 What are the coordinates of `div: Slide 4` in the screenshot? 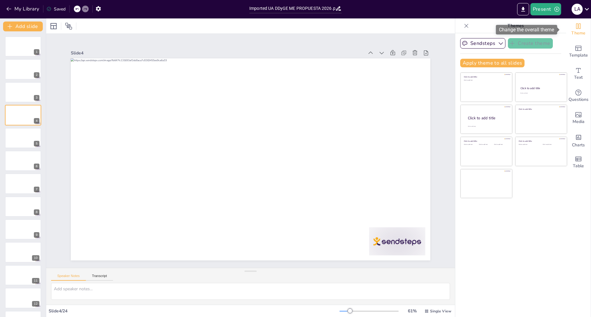 It's located at (341, 201).